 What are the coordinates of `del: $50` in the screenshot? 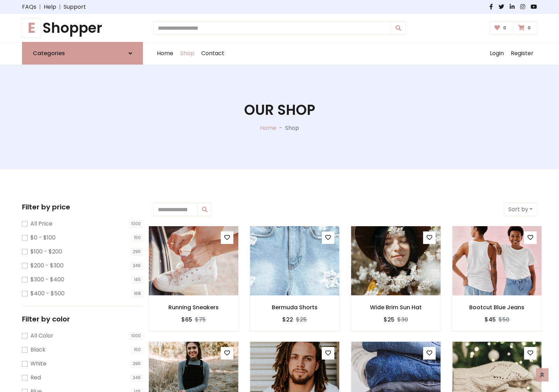 It's located at (504, 319).